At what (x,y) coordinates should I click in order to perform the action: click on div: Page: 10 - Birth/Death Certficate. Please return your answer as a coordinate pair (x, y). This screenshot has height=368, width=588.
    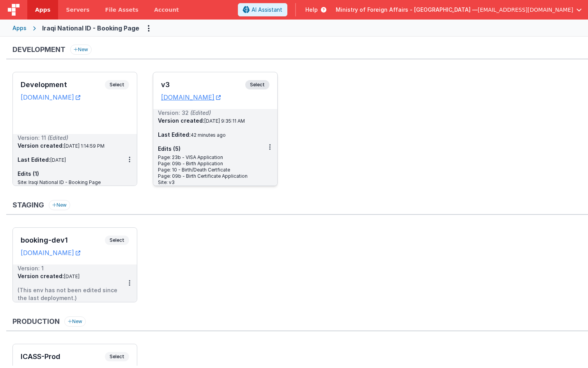
    Looking at the image, I should click on (210, 170).